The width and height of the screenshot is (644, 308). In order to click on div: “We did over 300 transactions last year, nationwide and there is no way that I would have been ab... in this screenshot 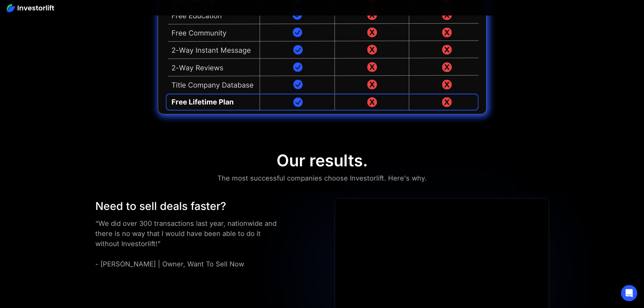, I will do `click(186, 244)`.